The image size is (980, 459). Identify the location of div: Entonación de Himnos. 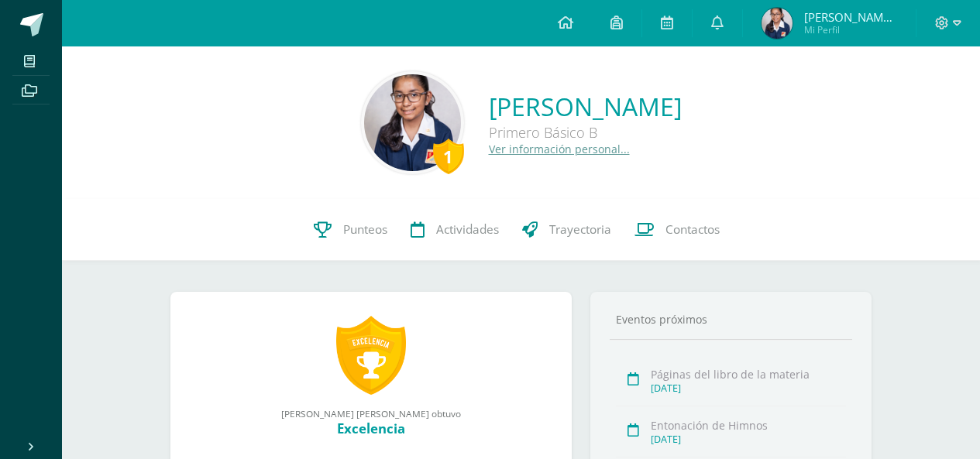
(749, 425).